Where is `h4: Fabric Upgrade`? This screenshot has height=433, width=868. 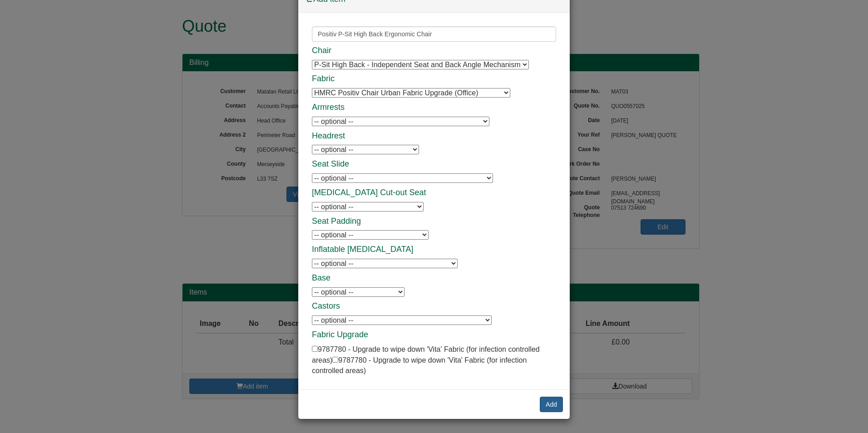
h4: Fabric Upgrade is located at coordinates (434, 335).